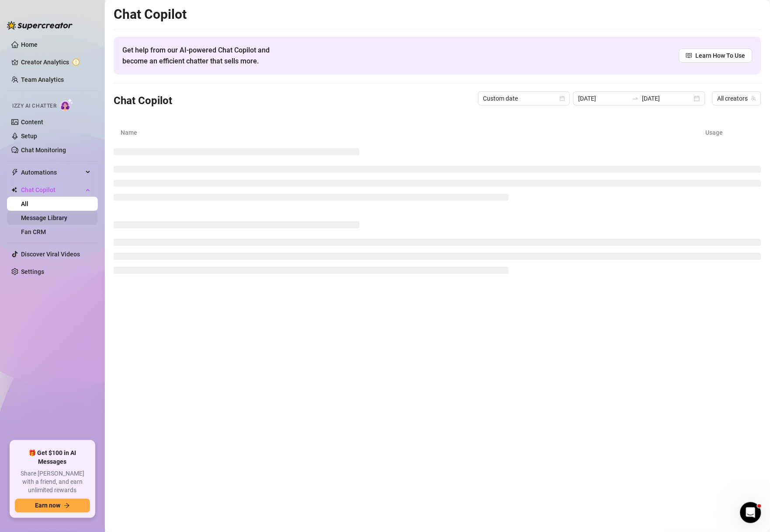  What do you see at coordinates (636, 99) in the screenshot?
I see `span: to` at bounding box center [636, 99].